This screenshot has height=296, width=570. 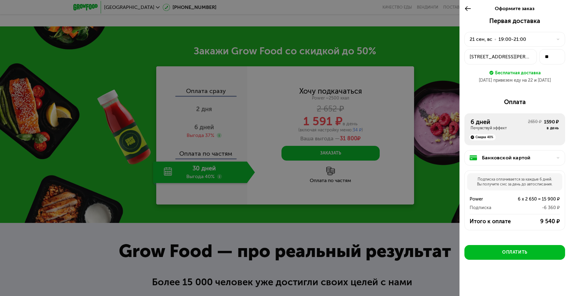 What do you see at coordinates (533, 208) in the screenshot?
I see `div: -6 360 ₽` at bounding box center [533, 208].